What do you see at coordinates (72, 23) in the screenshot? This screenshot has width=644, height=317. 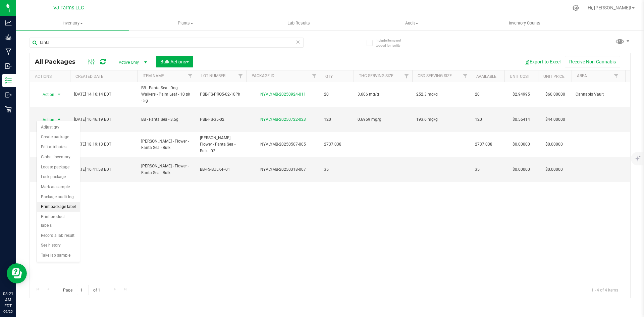 I see `span: Inventory` at bounding box center [72, 23].